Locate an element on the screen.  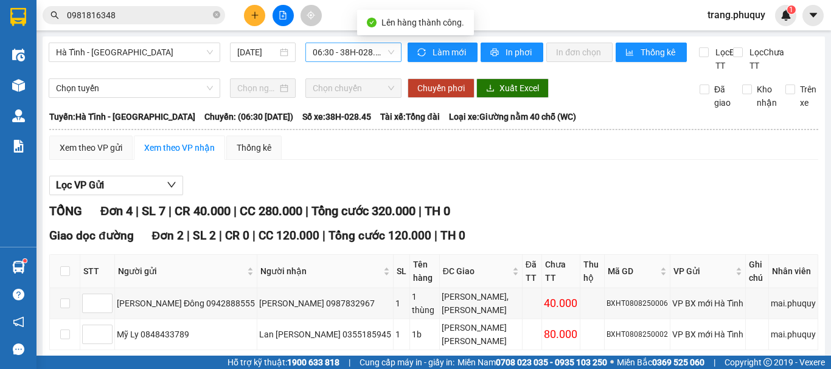
td: VP BX mới Hà Tĩnh is located at coordinates (708, 335).